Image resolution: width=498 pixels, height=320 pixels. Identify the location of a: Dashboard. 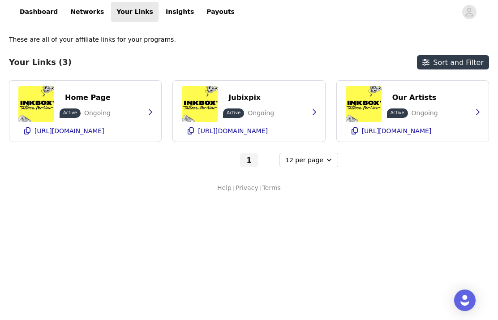
(38, 12).